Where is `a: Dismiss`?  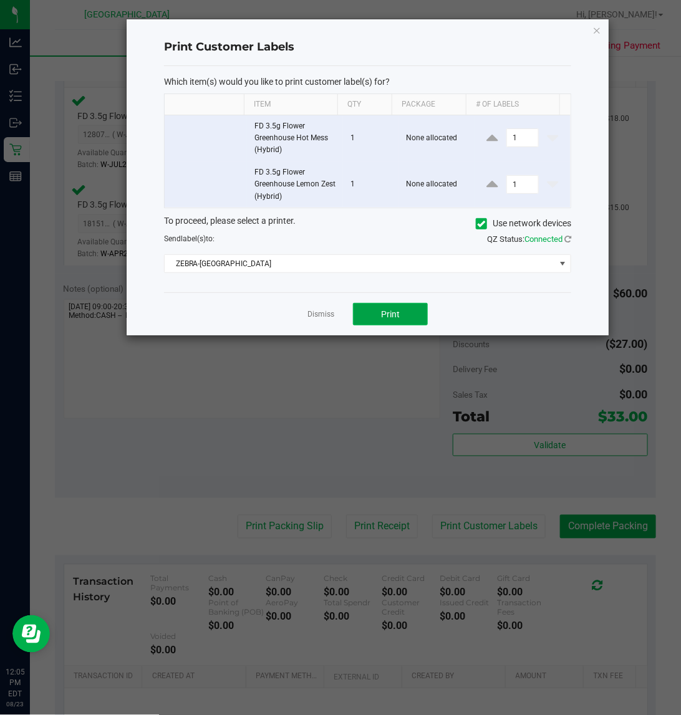
a: Dismiss is located at coordinates (320, 314).